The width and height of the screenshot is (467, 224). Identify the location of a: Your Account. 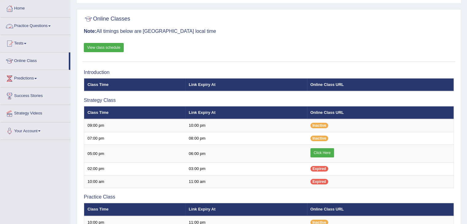
(35, 130).